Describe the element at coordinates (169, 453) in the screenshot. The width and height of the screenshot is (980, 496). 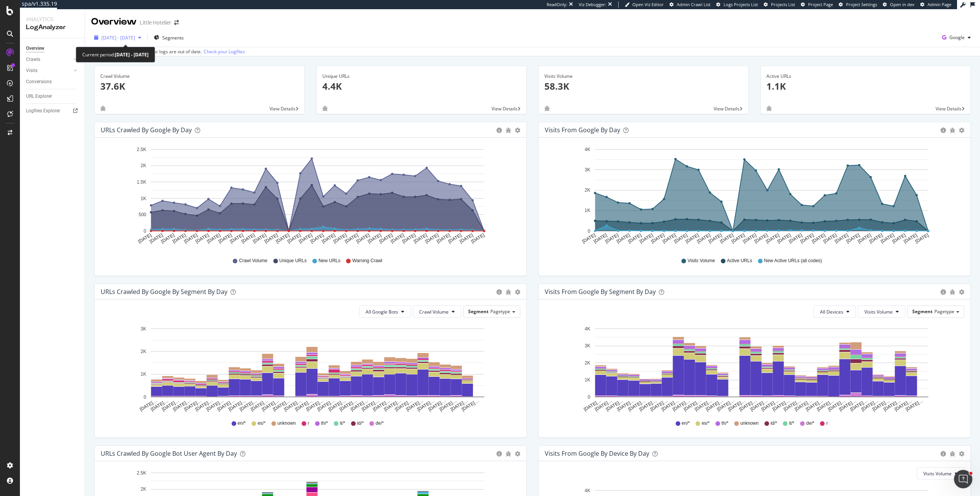
I see `div: URLs Crawled by Google bot User Agent By Day` at that location.